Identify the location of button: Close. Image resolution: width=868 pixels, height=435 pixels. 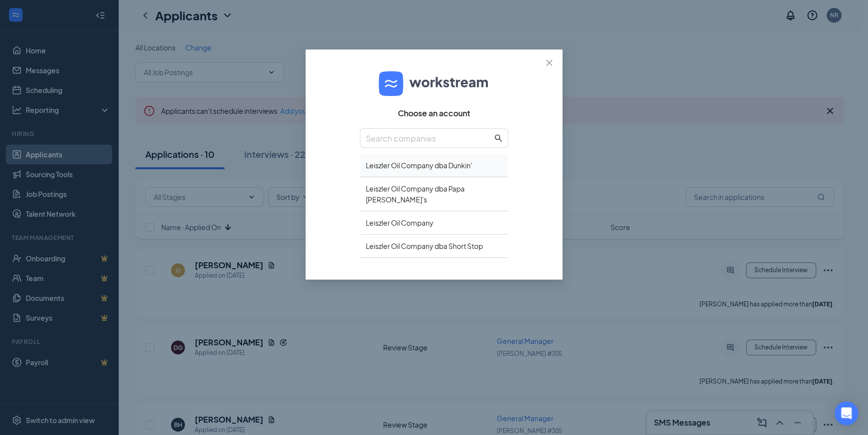
(549, 63).